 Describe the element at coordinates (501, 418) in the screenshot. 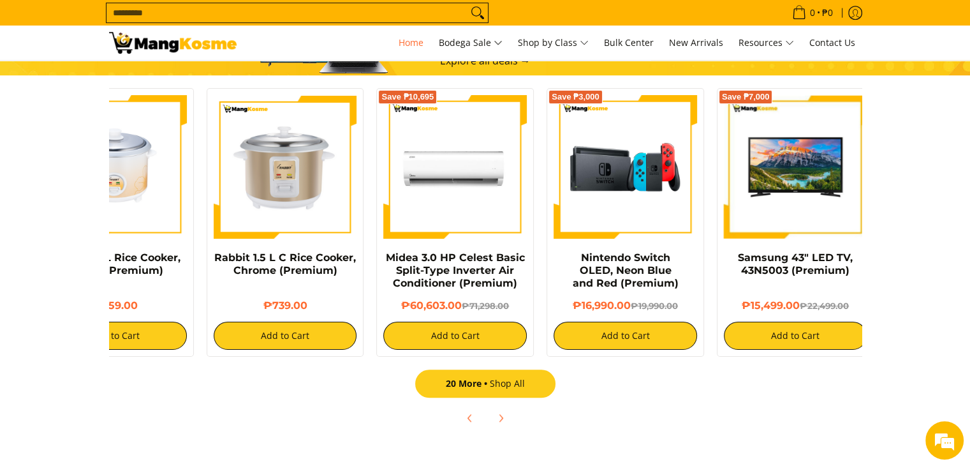

I see `button: Next` at that location.